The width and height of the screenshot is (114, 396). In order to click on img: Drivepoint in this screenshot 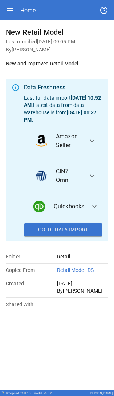, I will do `click(3, 392)`.